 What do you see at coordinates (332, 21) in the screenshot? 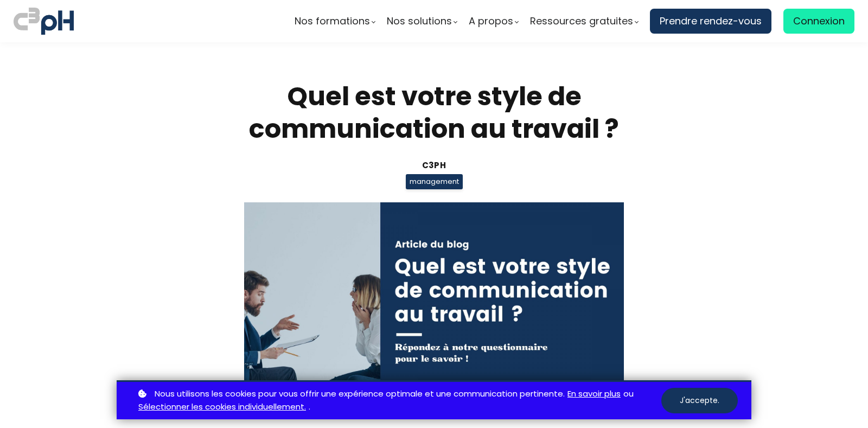
I see `span: Nos formations` at bounding box center [332, 21].